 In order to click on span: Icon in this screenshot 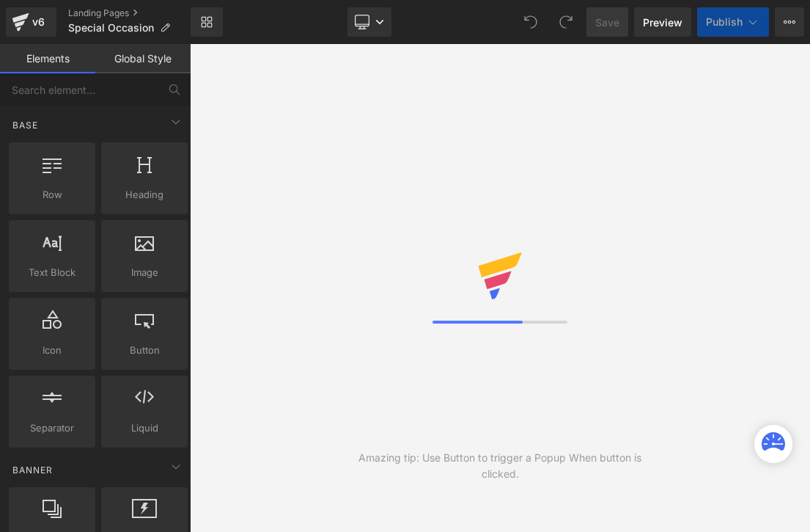, I will do `click(52, 350)`.